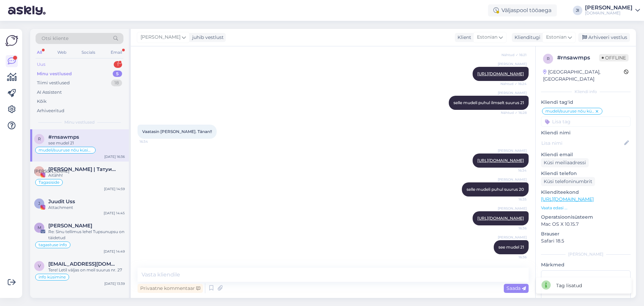 Image resolution: width=644 pixels, height=306 pixels. I want to click on p: Safari 18.5, so click(586, 241).